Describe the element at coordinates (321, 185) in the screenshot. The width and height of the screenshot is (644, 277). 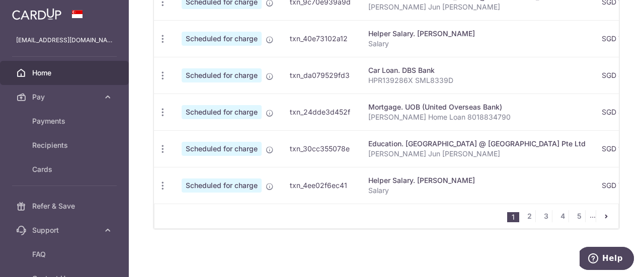
I see `td: txn_4ee02f6ec41` at that location.